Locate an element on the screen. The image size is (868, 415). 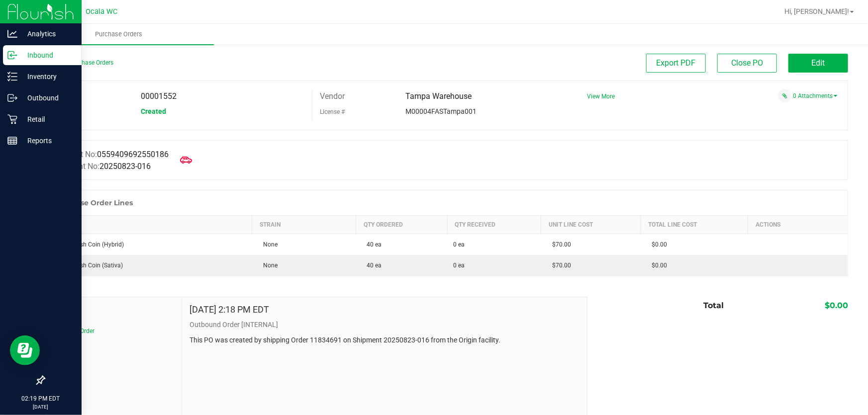
span: View More is located at coordinates (602, 97).